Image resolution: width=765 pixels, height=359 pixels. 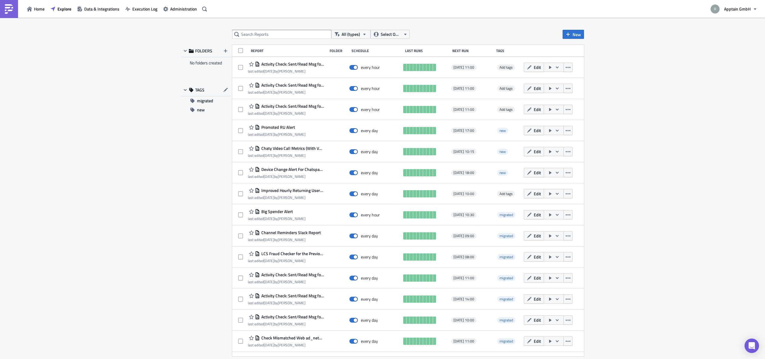 I want to click on time: 2025-09-29T03:09:44Z, so click(x=269, y=281).